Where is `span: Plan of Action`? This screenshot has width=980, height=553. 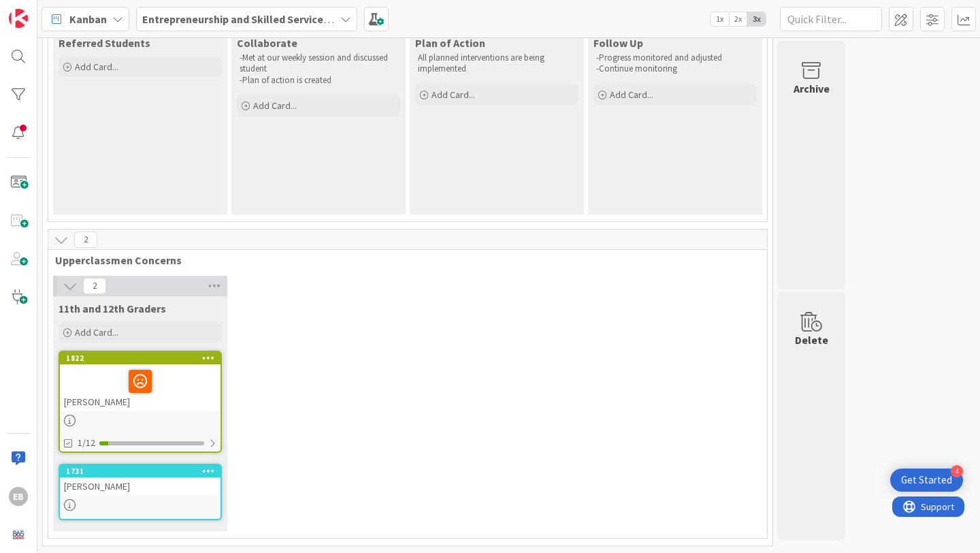 span: Plan of Action is located at coordinates (450, 43).